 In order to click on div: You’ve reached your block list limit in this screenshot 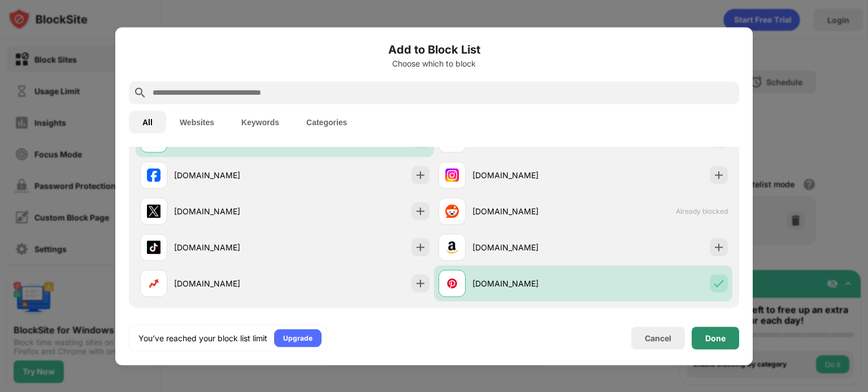, I will do `click(203, 338)`.